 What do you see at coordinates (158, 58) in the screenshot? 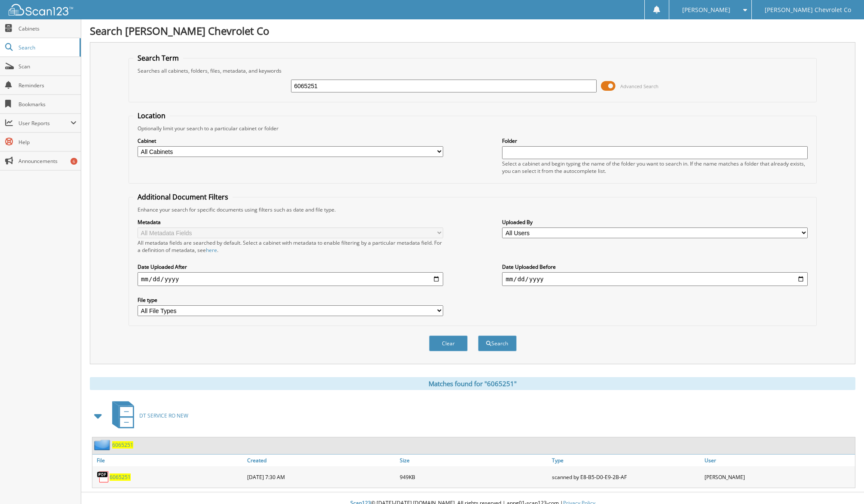
I see `legend: Search Term` at bounding box center [158, 58].